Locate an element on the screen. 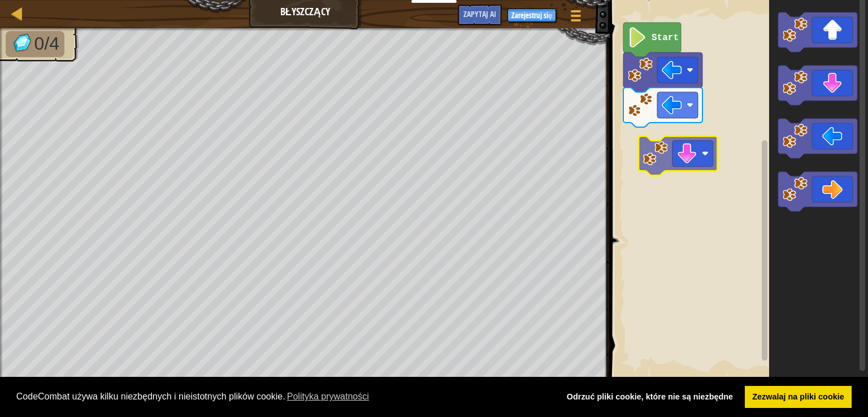 This screenshot has height=417, width=868. a: dowiedz się więcej o plikach cookie is located at coordinates (327, 397).